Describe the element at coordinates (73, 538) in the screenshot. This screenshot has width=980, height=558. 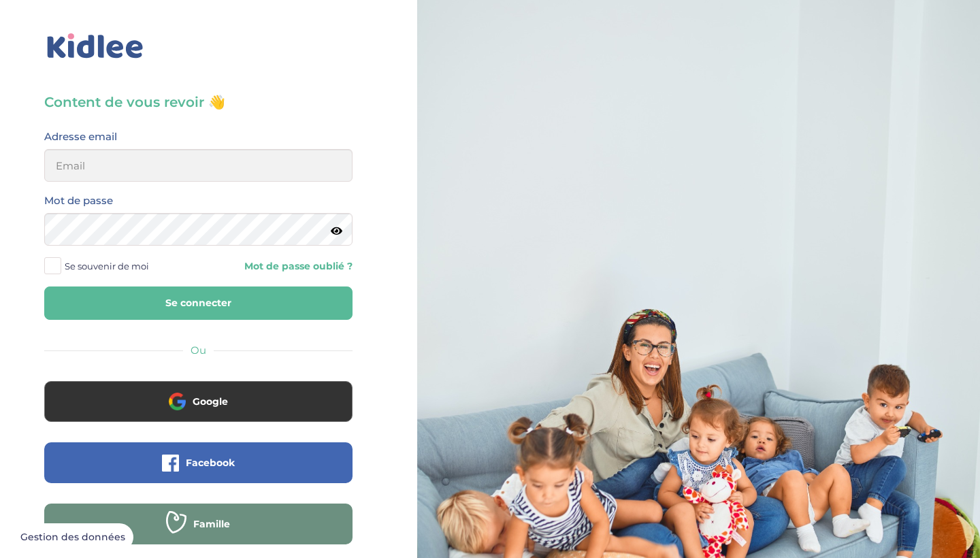
I see `span: Gestion des données` at that location.